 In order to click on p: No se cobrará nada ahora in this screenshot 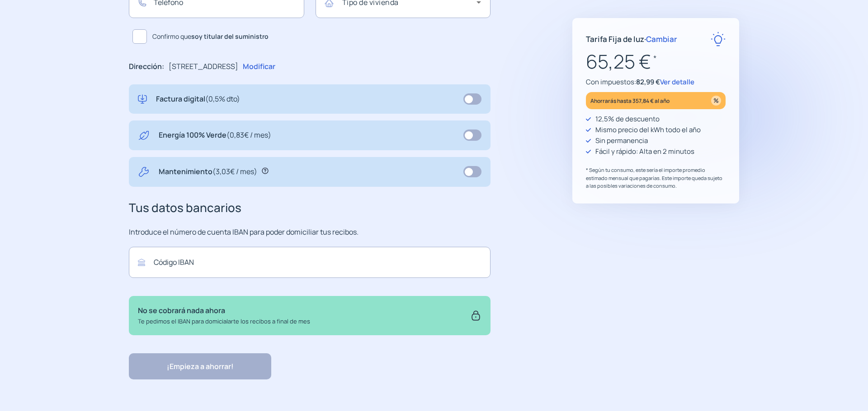, I will do `click(224, 311)`.